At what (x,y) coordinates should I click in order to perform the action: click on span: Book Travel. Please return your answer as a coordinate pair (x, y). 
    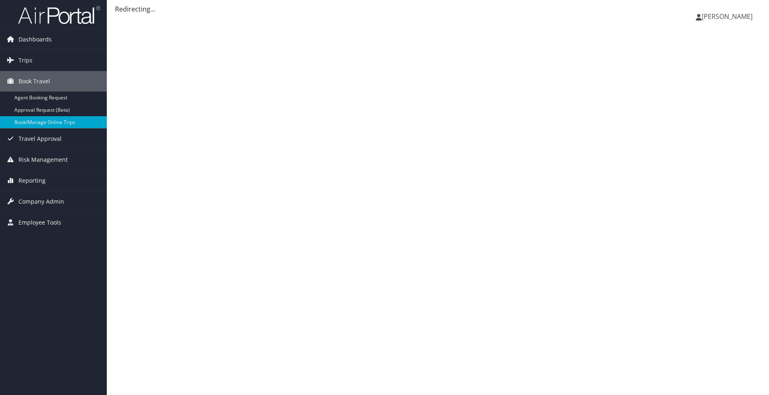
    Looking at the image, I should click on (34, 81).